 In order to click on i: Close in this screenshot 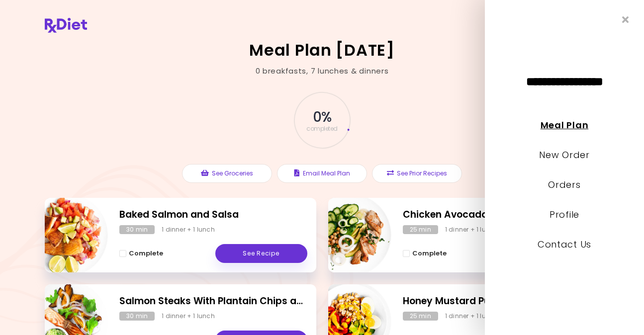, I will do `click(626, 19)`.